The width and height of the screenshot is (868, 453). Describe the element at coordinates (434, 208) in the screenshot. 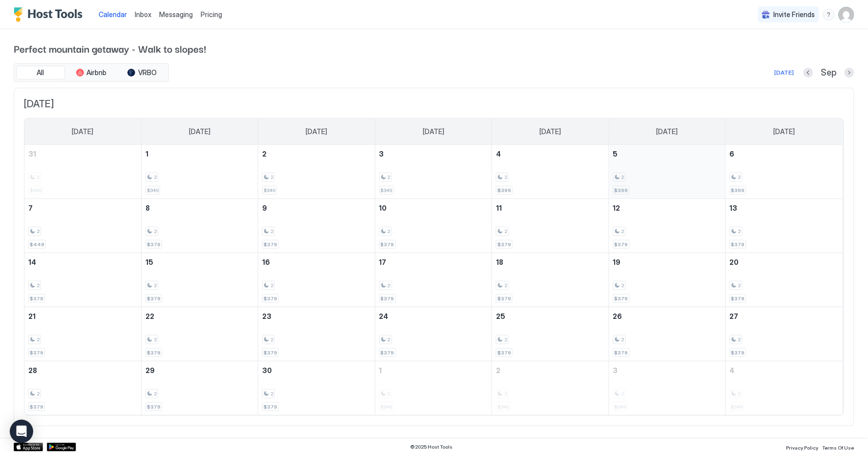

I see `a: September 10, 2025` at that location.